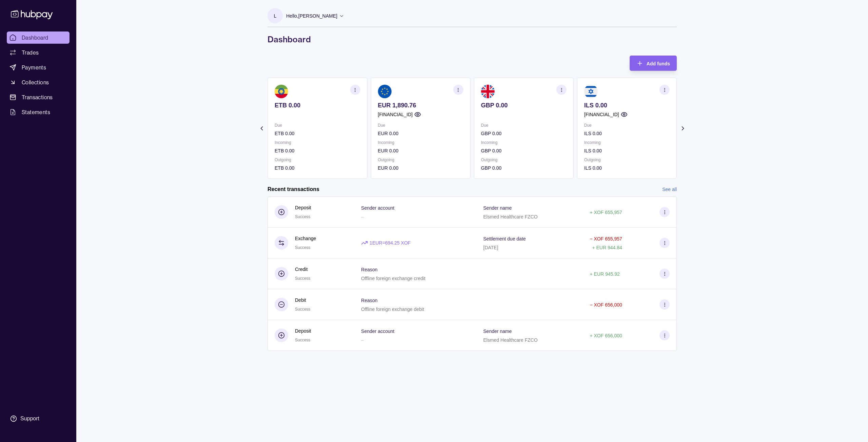  I want to click on div: Support, so click(30, 419).